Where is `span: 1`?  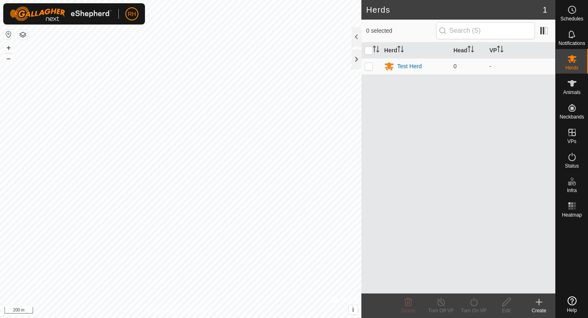
span: 1 is located at coordinates (545, 10).